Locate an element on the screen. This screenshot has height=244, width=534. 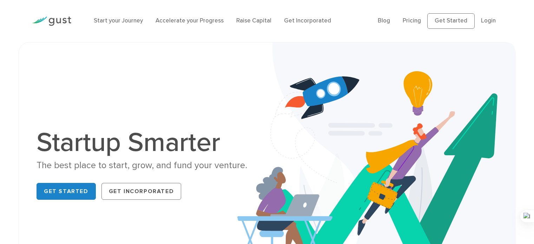
div: The best place to start, grow, and fund your venture. is located at coordinates (149, 165).